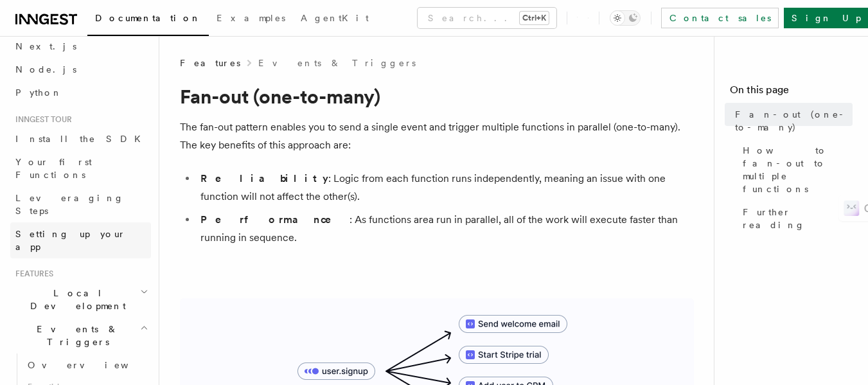 The width and height of the screenshot is (868, 385). Describe the element at coordinates (76, 300) in the screenshot. I see `span: Local Development` at that location.